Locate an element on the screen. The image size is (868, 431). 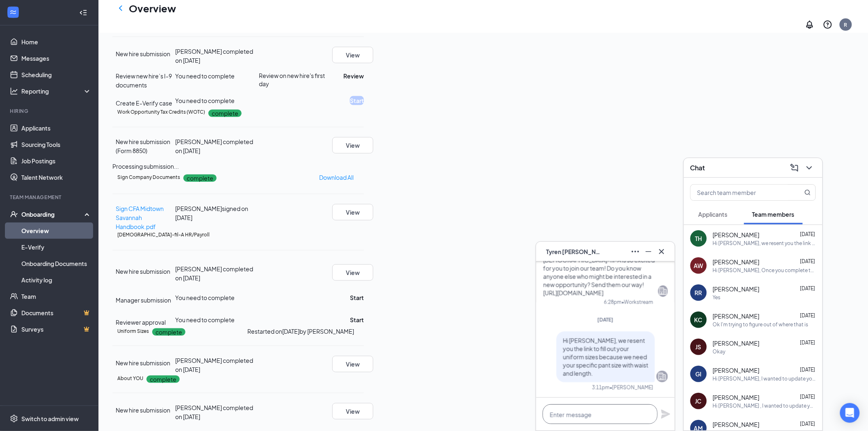
span: Sign CFA Midtown Savannah Handbook.pdf is located at coordinates (139, 218).